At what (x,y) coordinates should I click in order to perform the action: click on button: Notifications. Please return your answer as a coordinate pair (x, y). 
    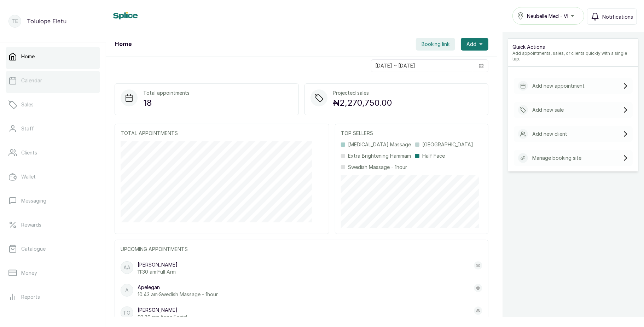
    Looking at the image, I should click on (612, 16).